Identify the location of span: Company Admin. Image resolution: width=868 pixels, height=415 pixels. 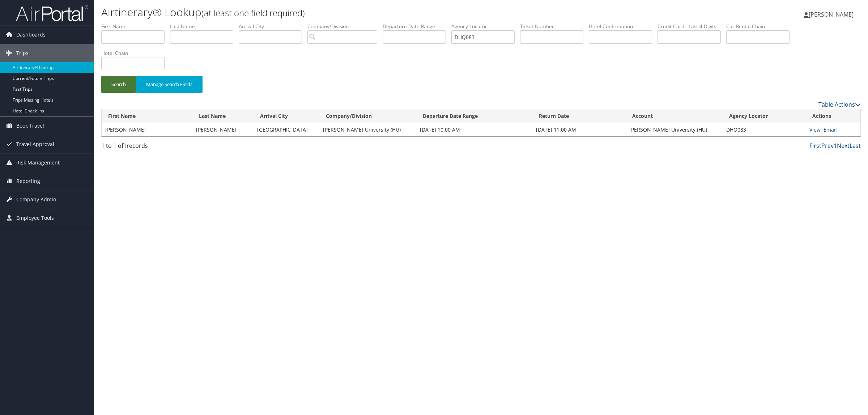
(36, 199).